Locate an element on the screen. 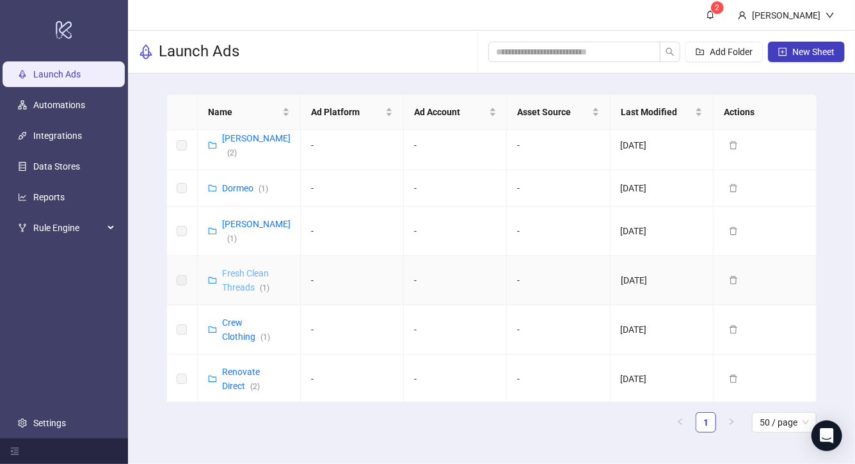 This screenshot has width=855, height=464. span: folder-add is located at coordinates (700, 52).